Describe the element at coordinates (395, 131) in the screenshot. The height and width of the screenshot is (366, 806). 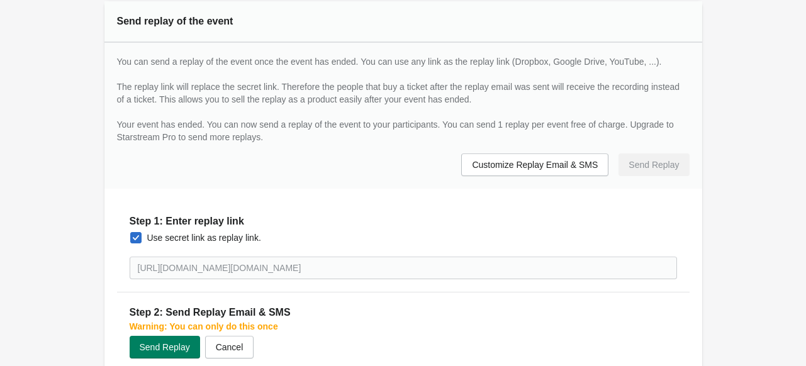
I see `span: Your event has ended. You can now send a replay of the event to your participants. You can send 1...` at that location.